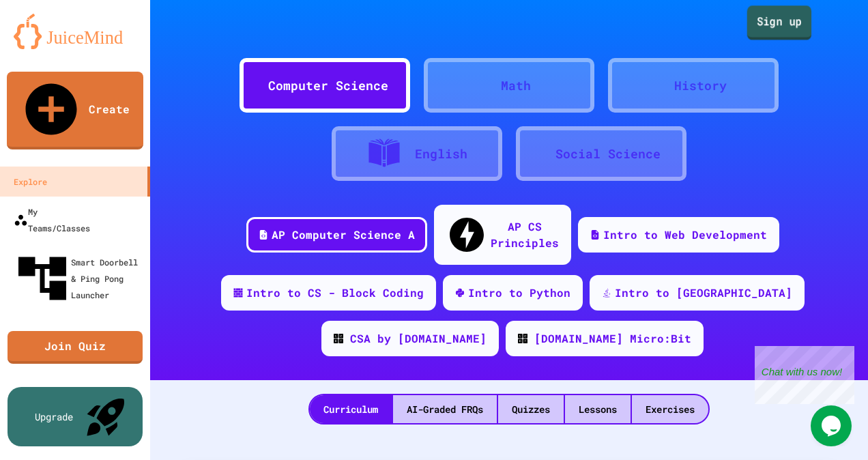 This screenshot has width=868, height=460. I want to click on div: Lessons, so click(598, 408).